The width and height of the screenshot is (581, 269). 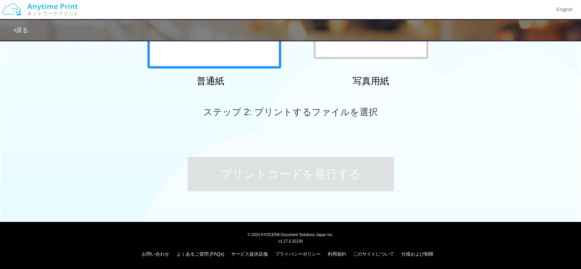 What do you see at coordinates (371, 81) in the screenshot?
I see `h2: 写真用紙` at bounding box center [371, 81].